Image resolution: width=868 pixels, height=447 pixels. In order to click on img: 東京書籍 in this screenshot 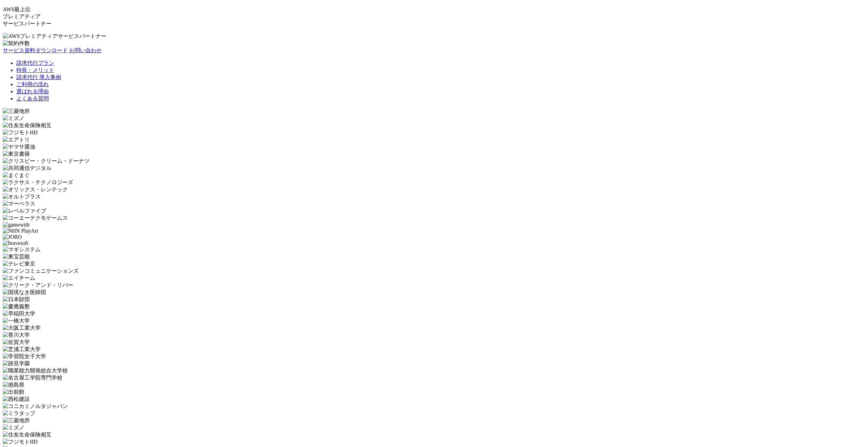, I will do `click(17, 154)`.